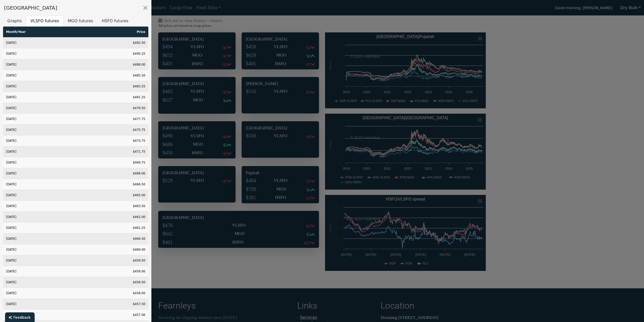  I want to click on button: Close, so click(145, 8).